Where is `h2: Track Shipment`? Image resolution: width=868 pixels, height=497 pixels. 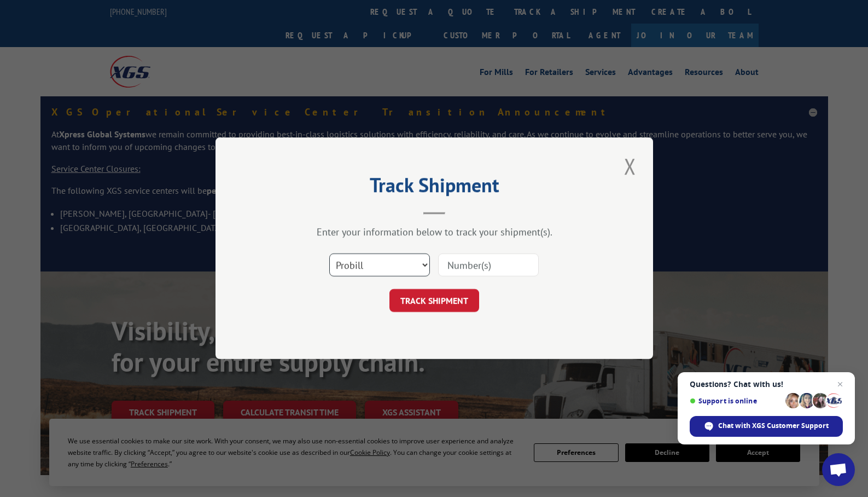
h2: Track Shipment is located at coordinates (434, 188).